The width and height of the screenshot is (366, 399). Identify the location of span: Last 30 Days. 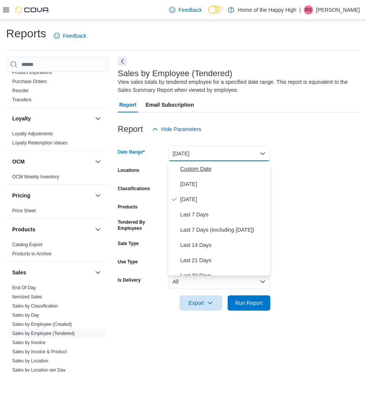
(224, 276).